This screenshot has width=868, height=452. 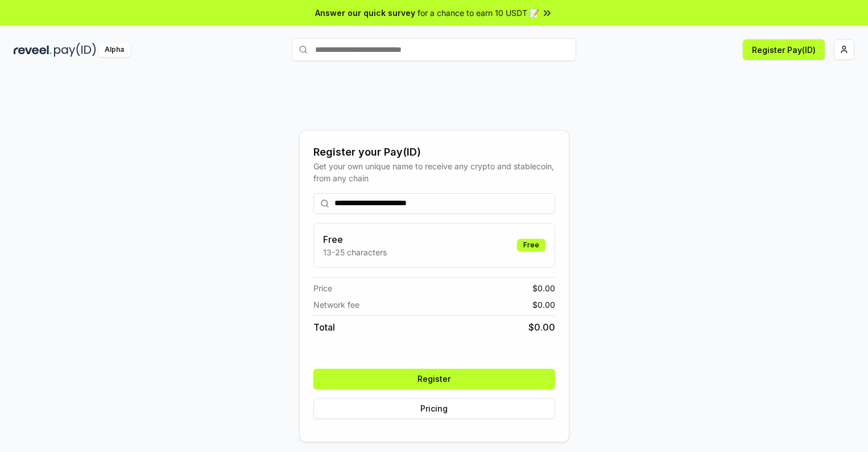 What do you see at coordinates (531, 245) in the screenshot?
I see `div: Free` at bounding box center [531, 245].